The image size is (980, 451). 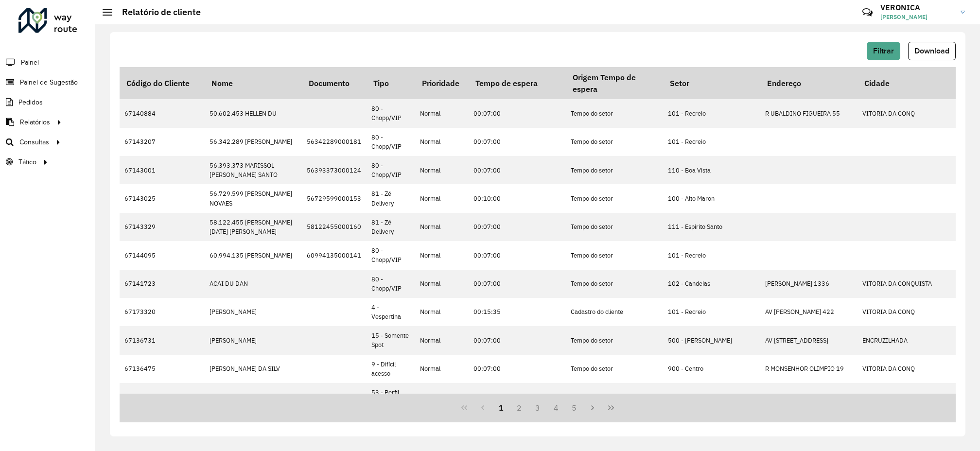 What do you see at coordinates (162, 312) in the screenshot?
I see `td: 67173320` at bounding box center [162, 312].